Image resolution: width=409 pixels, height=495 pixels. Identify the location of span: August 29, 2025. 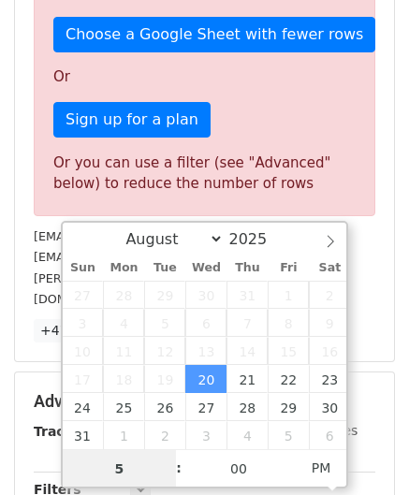
(288, 407).